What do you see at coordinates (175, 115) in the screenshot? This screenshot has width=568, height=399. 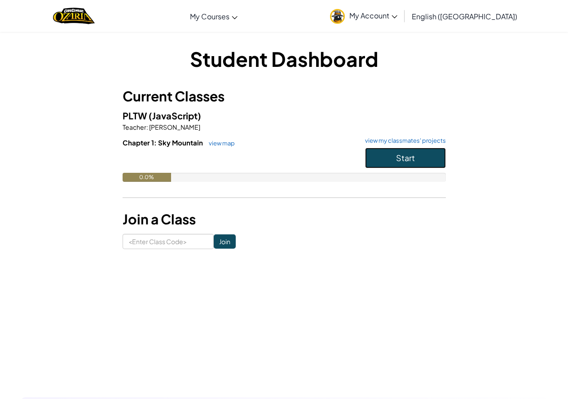 I see `span: (JavaScript)` at bounding box center [175, 115].